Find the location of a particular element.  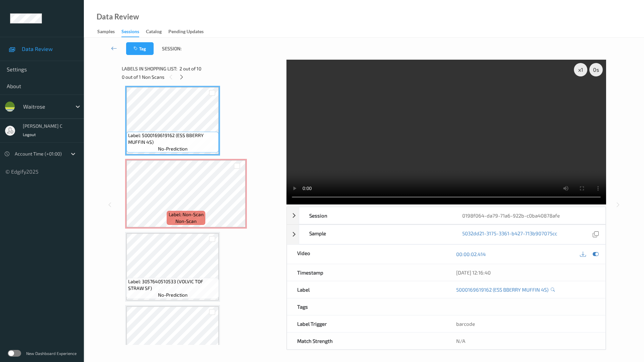

div: Sample5032dd21-3175-3361-b427-713b907075cc is located at coordinates (446, 234).